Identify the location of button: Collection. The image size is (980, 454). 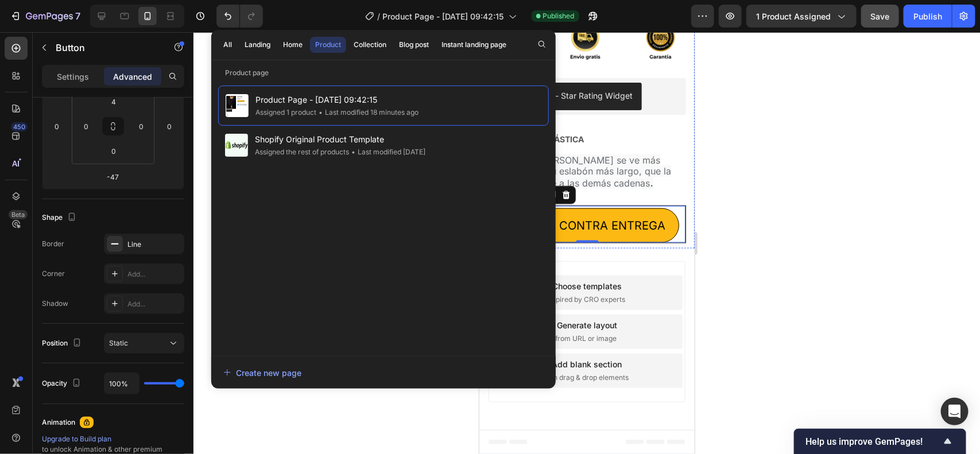
(370, 45).